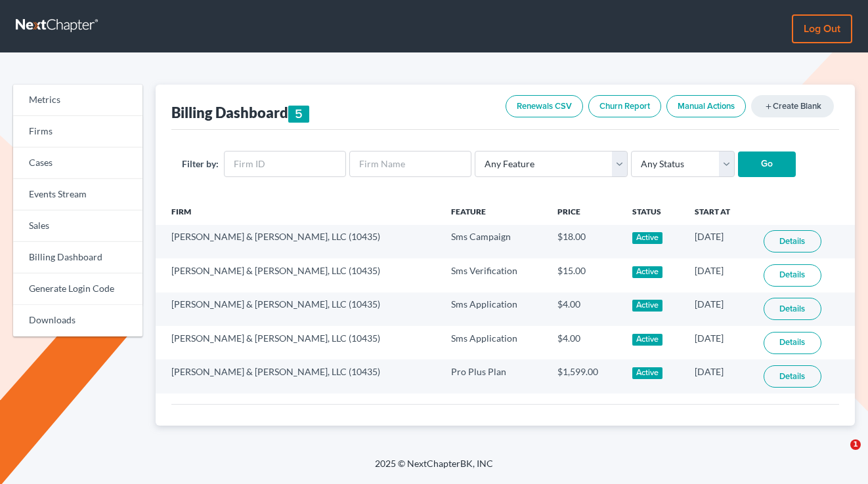 Image resolution: width=868 pixels, height=484 pixels. What do you see at coordinates (793, 106) in the screenshot?
I see `a: addCreate Blank` at bounding box center [793, 106].